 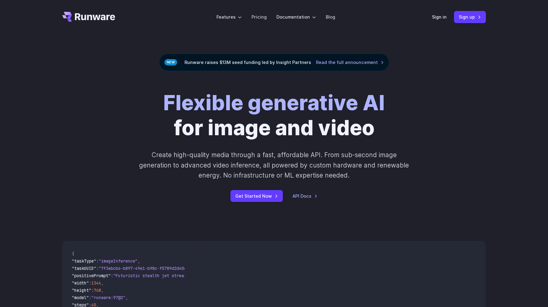 I want to click on span: "model", so click(x=80, y=298).